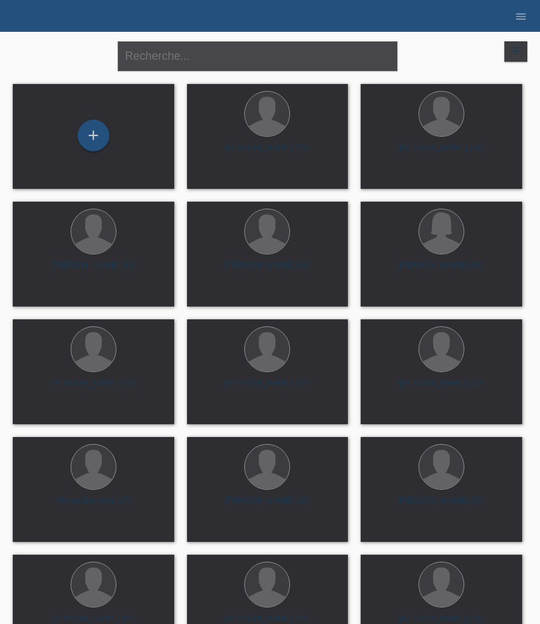 Image resolution: width=540 pixels, height=624 pixels. What do you see at coordinates (521, 16) in the screenshot?
I see `a: menu` at bounding box center [521, 16].